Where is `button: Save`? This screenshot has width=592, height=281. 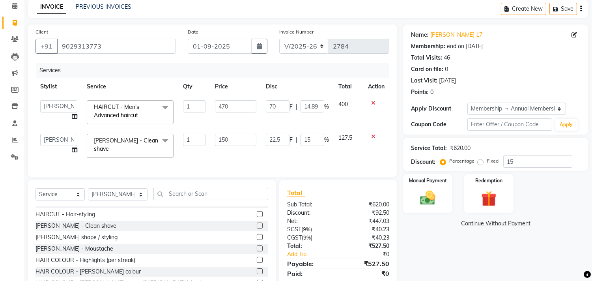
button: Save is located at coordinates (563, 9).